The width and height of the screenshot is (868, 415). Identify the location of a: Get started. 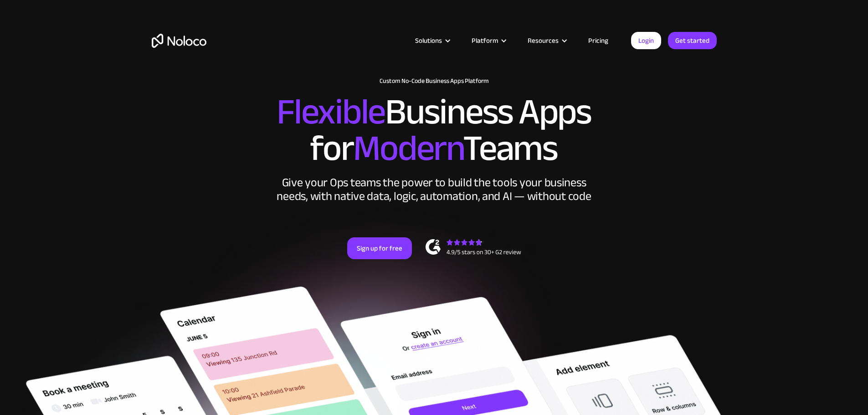
(692, 41).